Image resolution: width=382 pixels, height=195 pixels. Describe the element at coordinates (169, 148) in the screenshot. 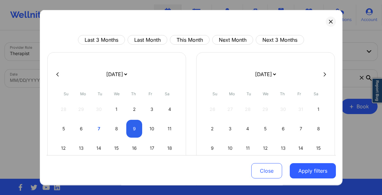

I see `div: Sat Oct 18 2025` at that location.